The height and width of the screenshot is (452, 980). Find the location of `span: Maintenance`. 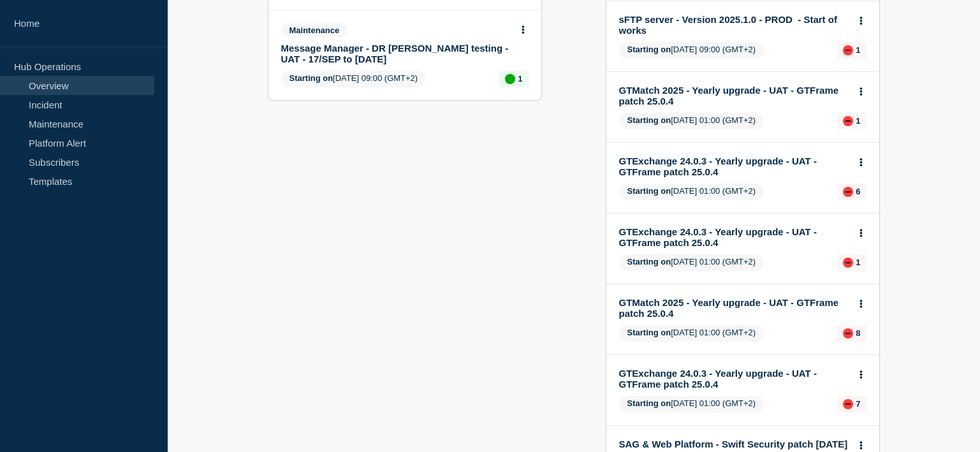

span: Maintenance is located at coordinates (314, 30).